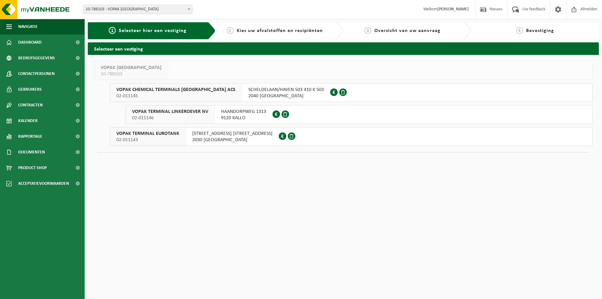 The width and height of the screenshot is (602, 299). What do you see at coordinates (244, 112) in the screenshot?
I see `span: HAANDORPWEG 1313` at bounding box center [244, 112].